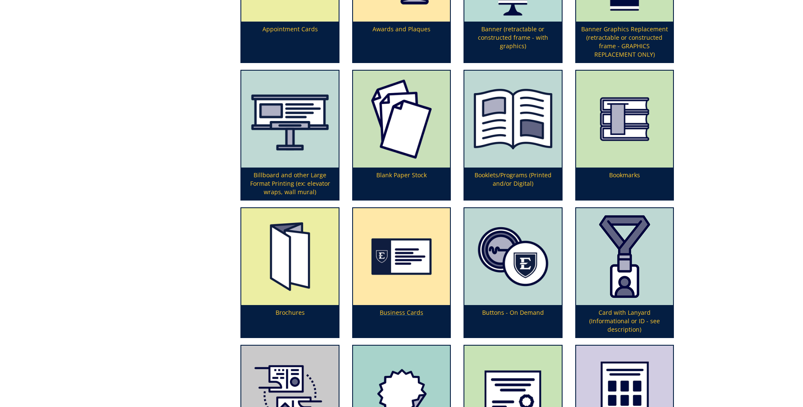 The height and width of the screenshot is (407, 803). Describe the element at coordinates (512, 184) in the screenshot. I see `p: Booklets/Programs (Printed and/or Digital)` at that location.